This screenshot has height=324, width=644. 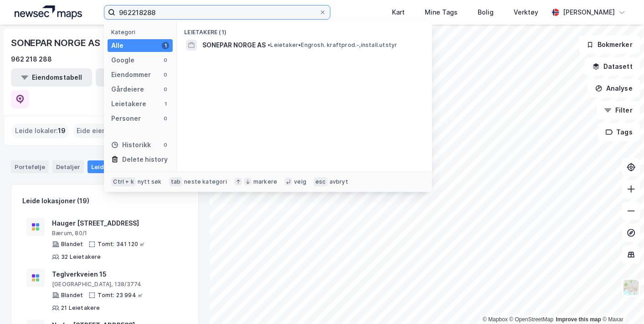 What do you see at coordinates (495, 319) in the screenshot?
I see `a: Mapbox` at bounding box center [495, 319].